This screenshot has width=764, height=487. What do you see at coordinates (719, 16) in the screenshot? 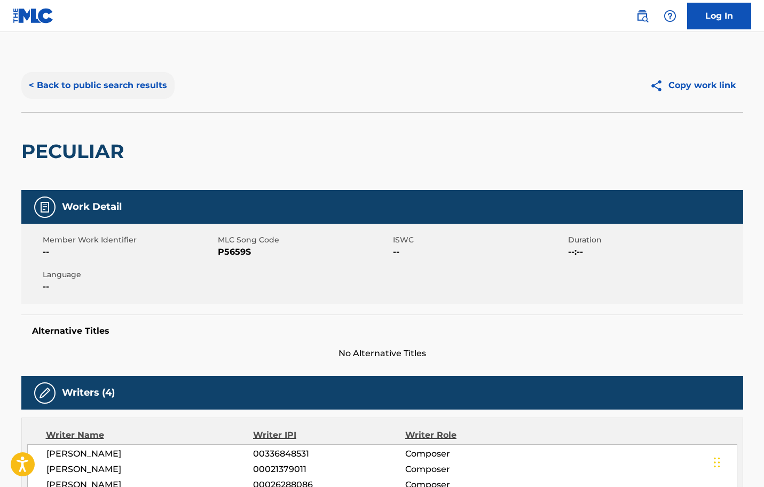
I see `a: Log In` at bounding box center [719, 16].